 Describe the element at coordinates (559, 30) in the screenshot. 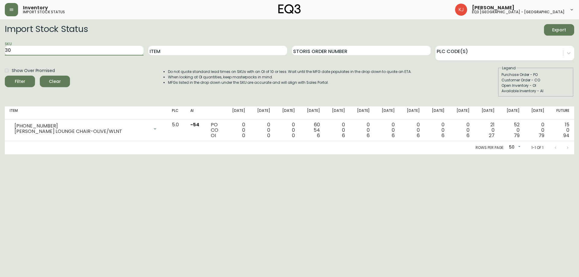

I see `button: Export` at that location.